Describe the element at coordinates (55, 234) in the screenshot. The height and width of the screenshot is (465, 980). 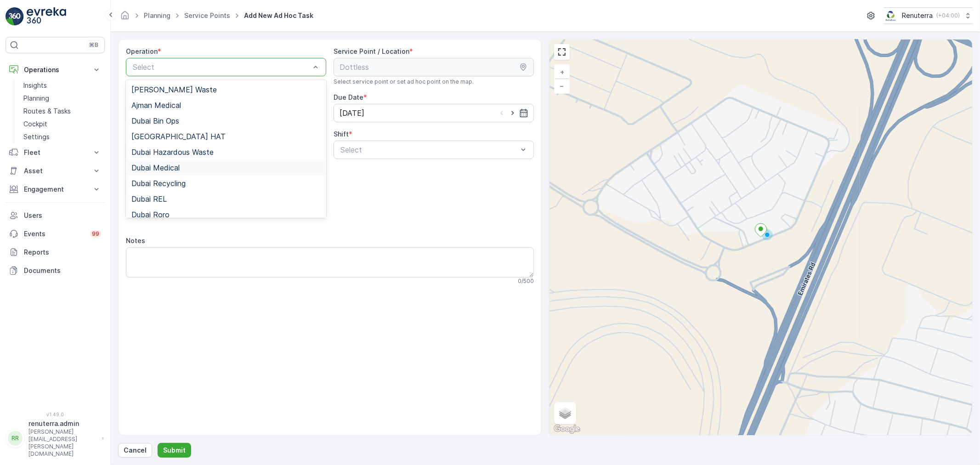
I see `a: Events99` at that location.